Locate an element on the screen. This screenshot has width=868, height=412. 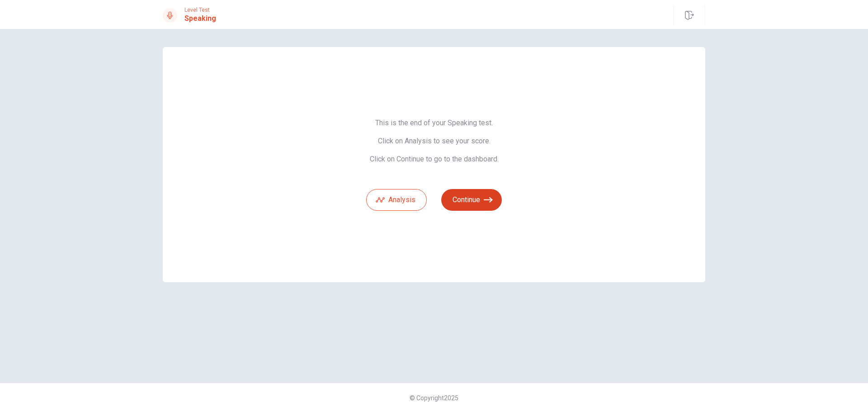
button: Continue is located at coordinates (471, 200).